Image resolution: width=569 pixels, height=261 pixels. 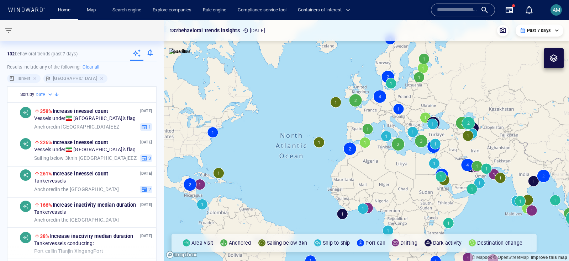 What do you see at coordinates (549, 258) in the screenshot?
I see `a: Map feedback` at bounding box center [549, 258].